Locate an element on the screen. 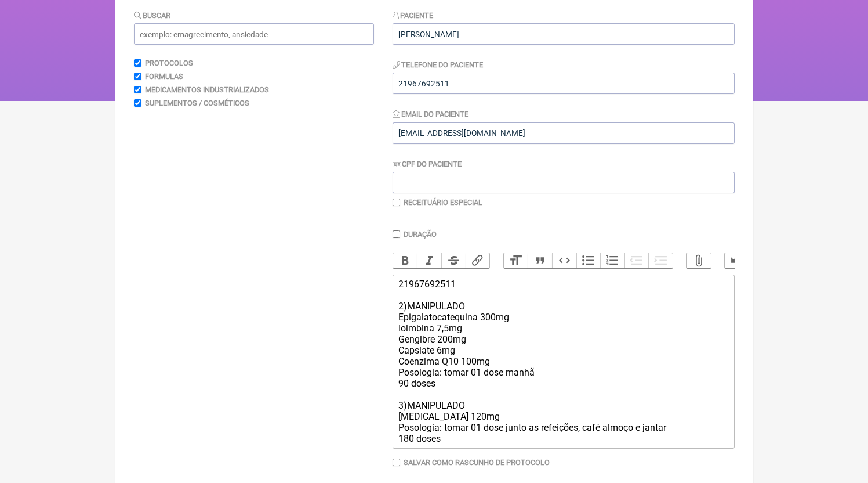  button: Numbers is located at coordinates (612, 261).